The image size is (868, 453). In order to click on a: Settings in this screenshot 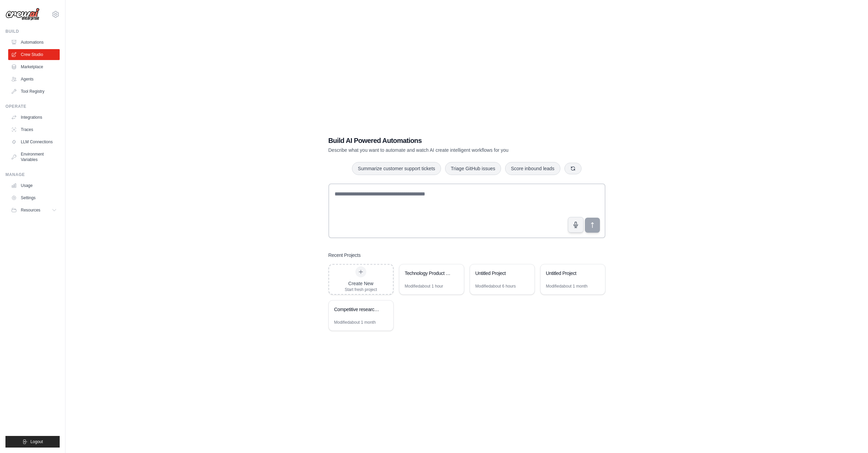, I will do `click(34, 198)`.